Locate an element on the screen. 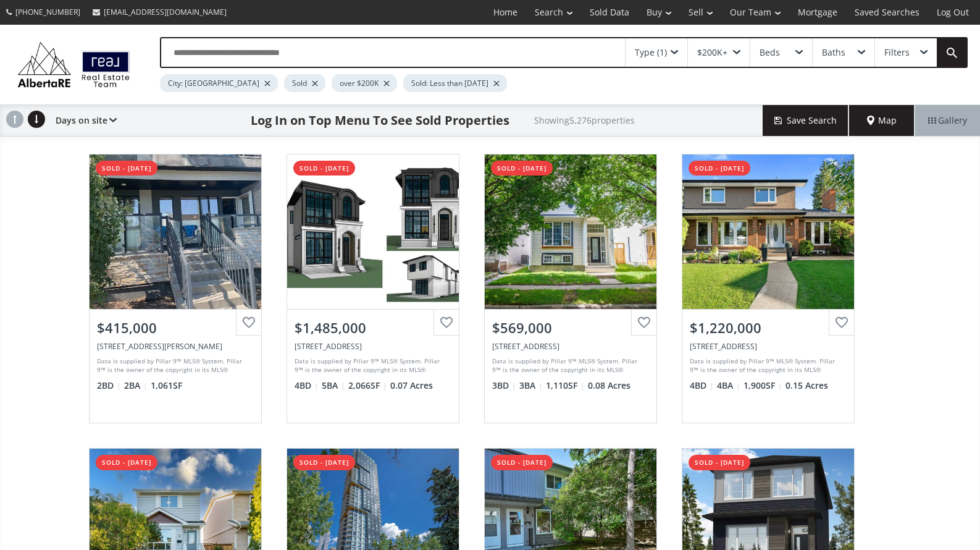 This screenshot has height=550, width=980. div: 47 Lake Twintree Place SE, Calgary, AB T2J 2X4 is located at coordinates (769, 347).